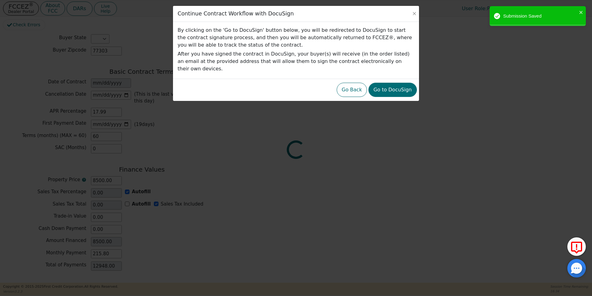  What do you see at coordinates (540, 16) in the screenshot?
I see `div: Submission Saved` at bounding box center [540, 16].